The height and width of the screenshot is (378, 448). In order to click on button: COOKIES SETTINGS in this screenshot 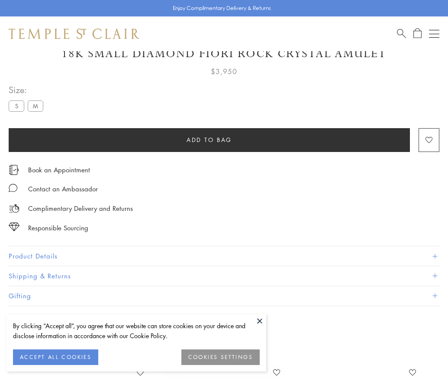, I will do `click(220, 357)`.